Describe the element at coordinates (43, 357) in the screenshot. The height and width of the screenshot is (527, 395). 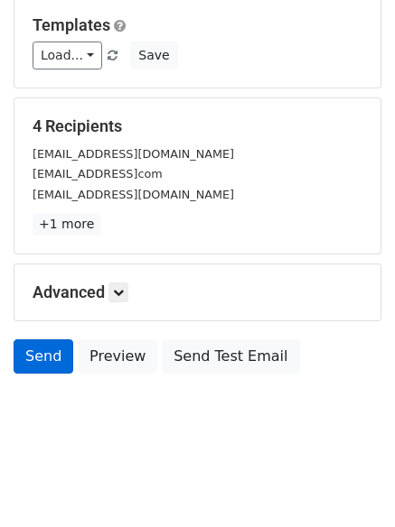
I see `a: Send` at that location.